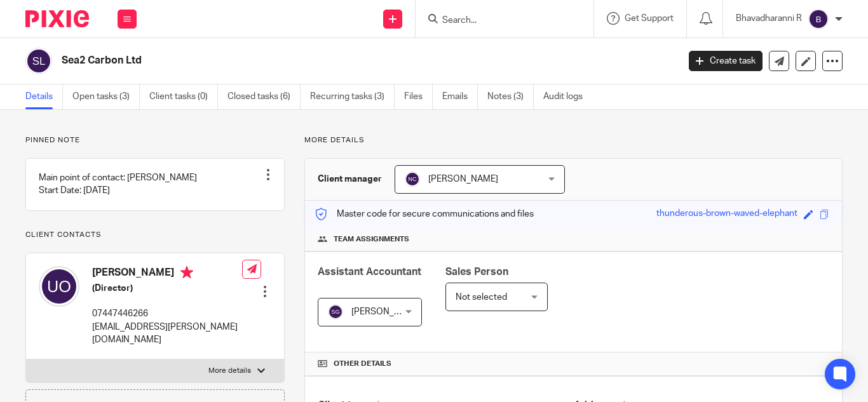 The image size is (868, 402). Describe the element at coordinates (187, 273) in the screenshot. I see `i: Primary` at that location.